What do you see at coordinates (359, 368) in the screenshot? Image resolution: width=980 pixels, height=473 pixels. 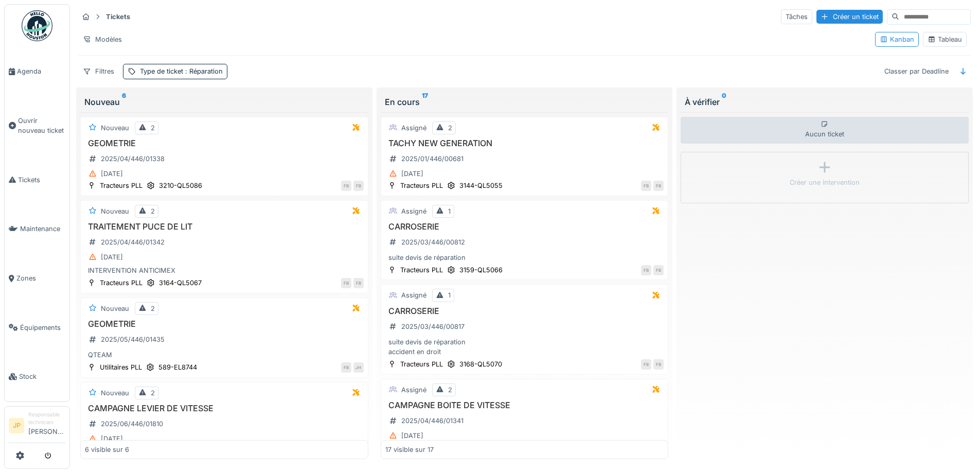 I see `div: JH` at bounding box center [359, 368].